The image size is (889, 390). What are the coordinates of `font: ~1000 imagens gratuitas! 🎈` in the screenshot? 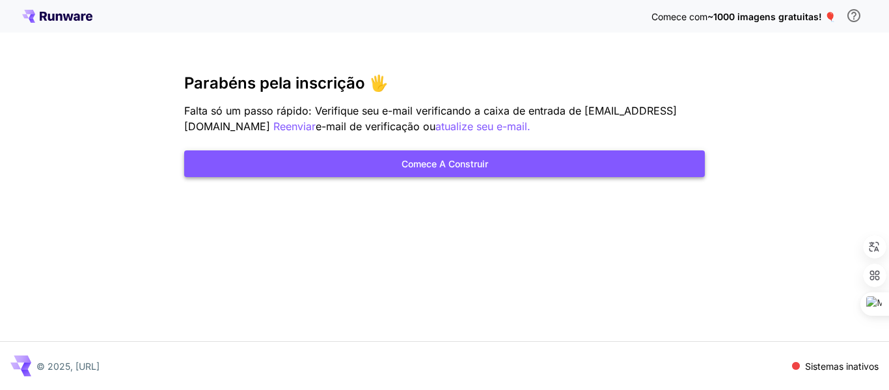 It's located at (772, 16).